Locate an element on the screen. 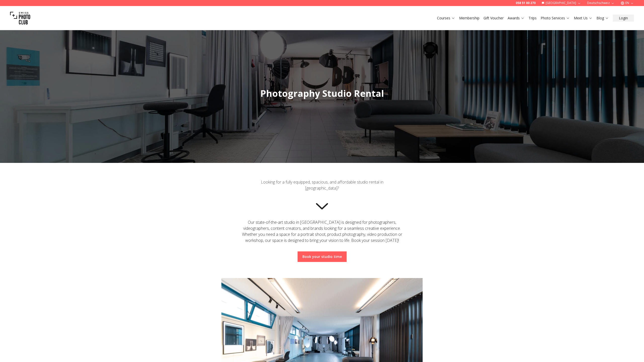  button: Awards is located at coordinates (516, 18).